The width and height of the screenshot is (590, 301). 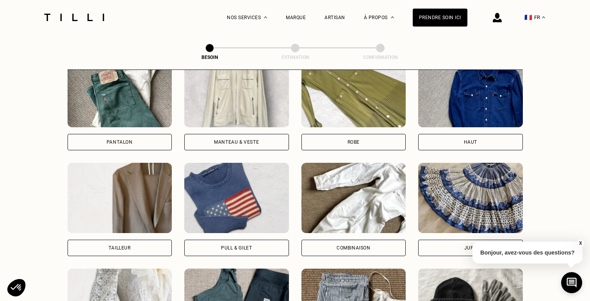 What do you see at coordinates (354, 92) in the screenshot?
I see `img: Tilli retouche votre Robe` at bounding box center [354, 92].